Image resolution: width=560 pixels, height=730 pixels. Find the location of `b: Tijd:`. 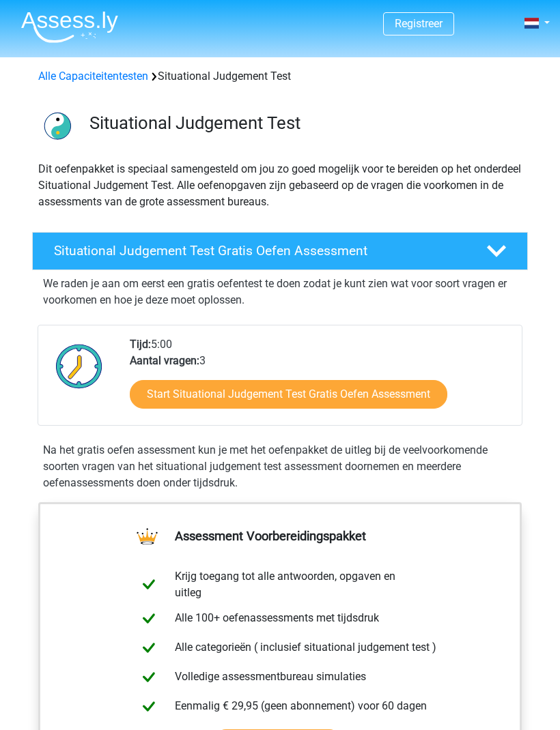

b: Tijd: is located at coordinates (140, 344).